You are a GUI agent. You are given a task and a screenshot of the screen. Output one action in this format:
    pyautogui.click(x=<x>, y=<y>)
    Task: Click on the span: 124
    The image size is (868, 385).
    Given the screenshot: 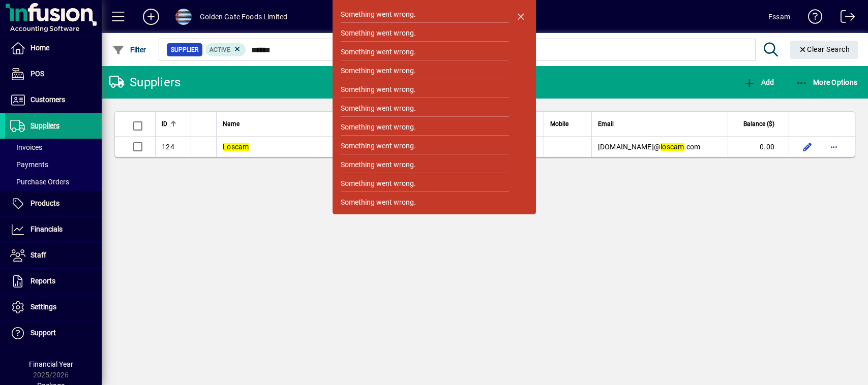 What is the action you would take?
    pyautogui.click(x=168, y=147)
    